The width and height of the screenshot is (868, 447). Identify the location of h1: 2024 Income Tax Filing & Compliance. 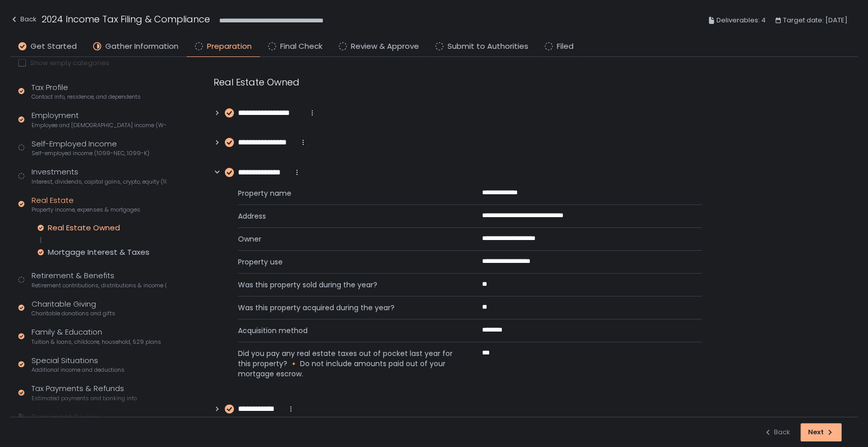
(126, 19).